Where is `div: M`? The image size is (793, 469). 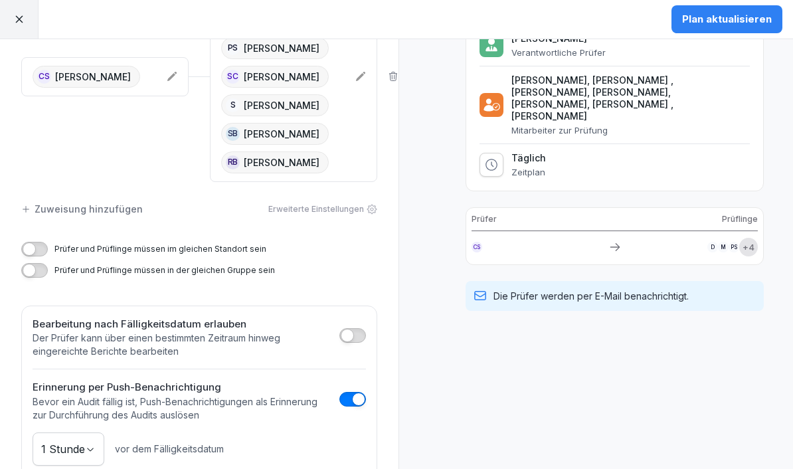 div: M is located at coordinates (724, 247).